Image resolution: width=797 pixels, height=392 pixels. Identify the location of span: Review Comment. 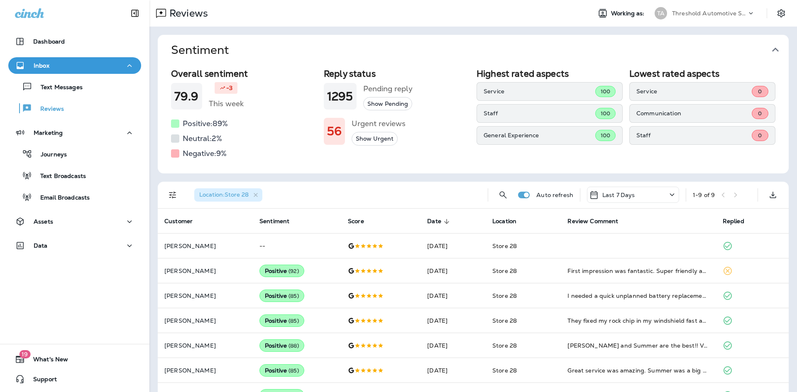
(598, 222).